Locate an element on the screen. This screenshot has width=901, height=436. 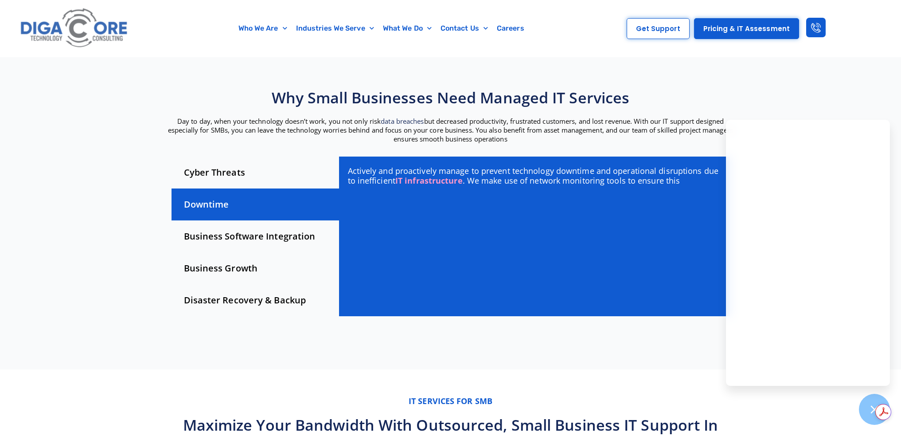
div: Business Software Integration is located at coordinates (255, 236).